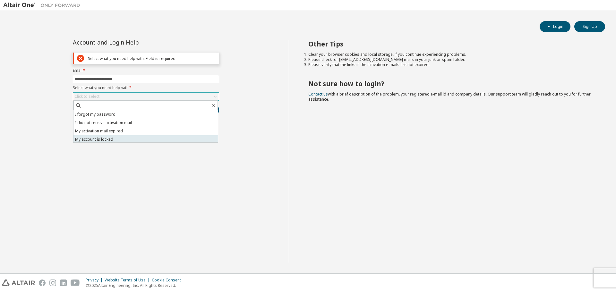  I want to click on h2: Not sure how to login?, so click(451, 84).